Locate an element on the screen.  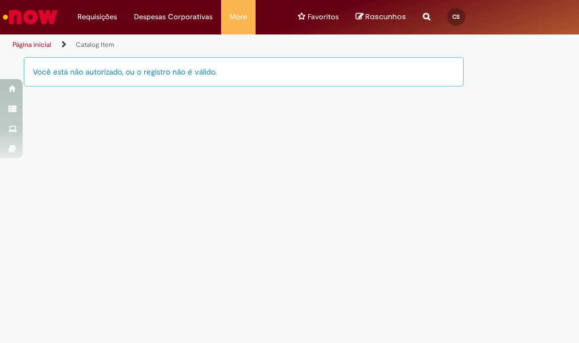
ul: Trilhas de página is located at coordinates (169, 45).